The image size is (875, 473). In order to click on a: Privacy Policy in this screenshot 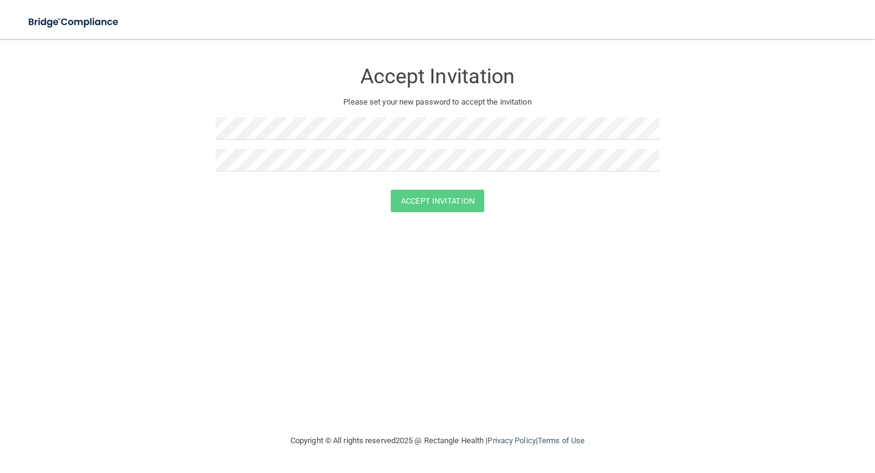, I will do `click(511, 440)`.